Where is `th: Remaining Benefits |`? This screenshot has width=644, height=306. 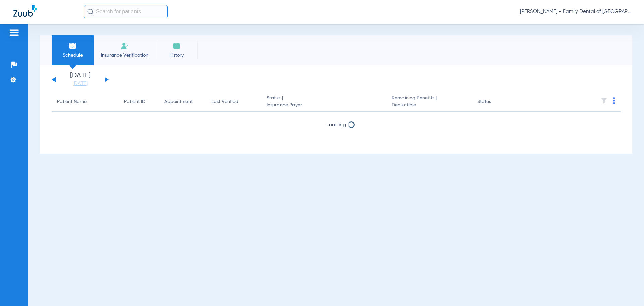
th: Remaining Benefits | is located at coordinates (429, 102).